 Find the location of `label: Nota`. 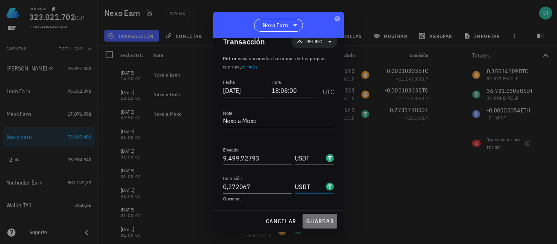

label: Nota is located at coordinates (228, 113).